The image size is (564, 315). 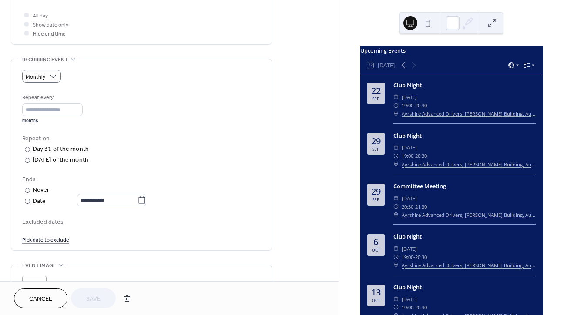 What do you see at coordinates (50, 25) in the screenshot?
I see `span: Show date only` at bounding box center [50, 25].